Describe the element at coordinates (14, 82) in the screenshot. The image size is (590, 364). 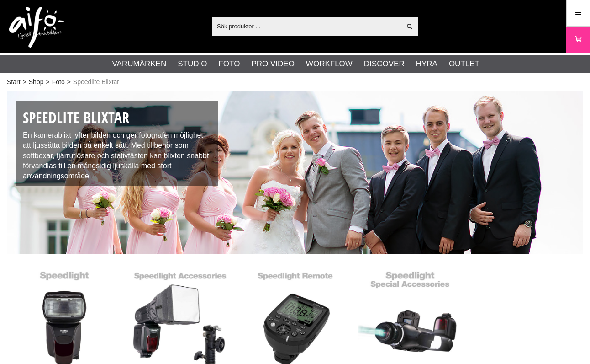
I see `a: Start` at that location.